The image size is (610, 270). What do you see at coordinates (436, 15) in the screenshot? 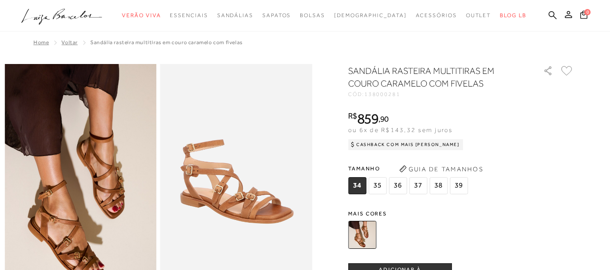
I see `span: Acessórios` at bounding box center [436, 15].